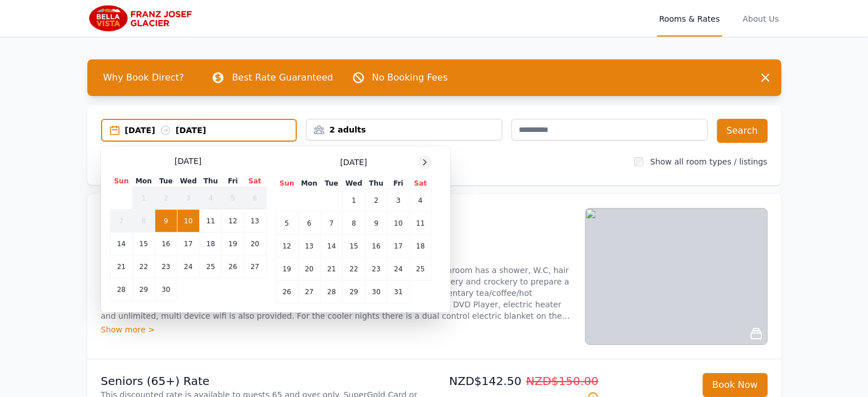 This screenshot has height=397, width=868. I want to click on div: 2 adults, so click(404, 130).